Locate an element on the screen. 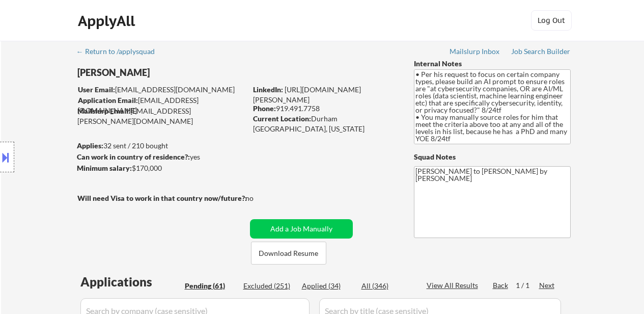 This screenshot has width=644, height=314. div: Squad Notes is located at coordinates (492, 157).